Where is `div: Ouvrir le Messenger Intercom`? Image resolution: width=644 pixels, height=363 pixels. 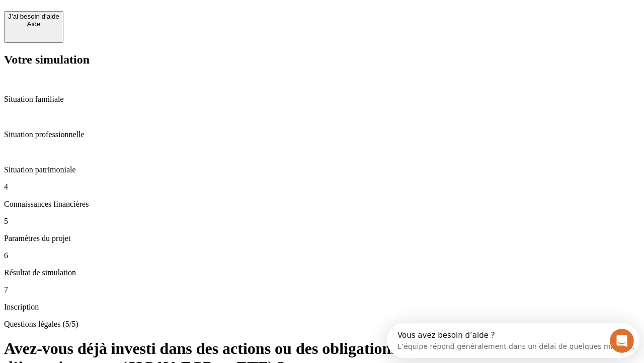
div: Ouvrir le Messenger Intercom is located at coordinates (140, 17).